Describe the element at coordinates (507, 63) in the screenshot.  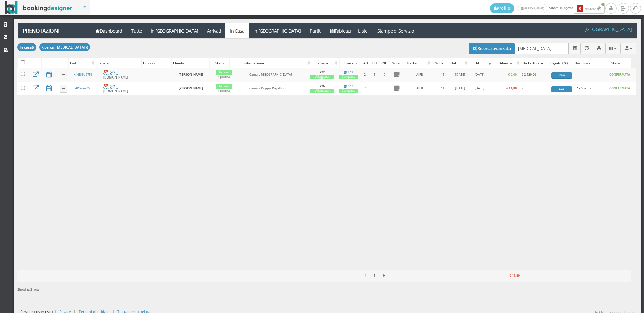
I see `div: Bilancio` at that location.